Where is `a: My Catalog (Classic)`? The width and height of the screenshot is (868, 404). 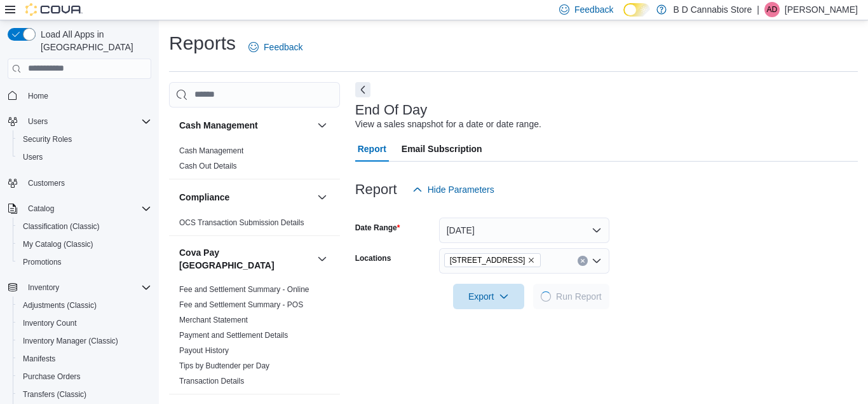
a: My Catalog (Classic) is located at coordinates (58, 245).